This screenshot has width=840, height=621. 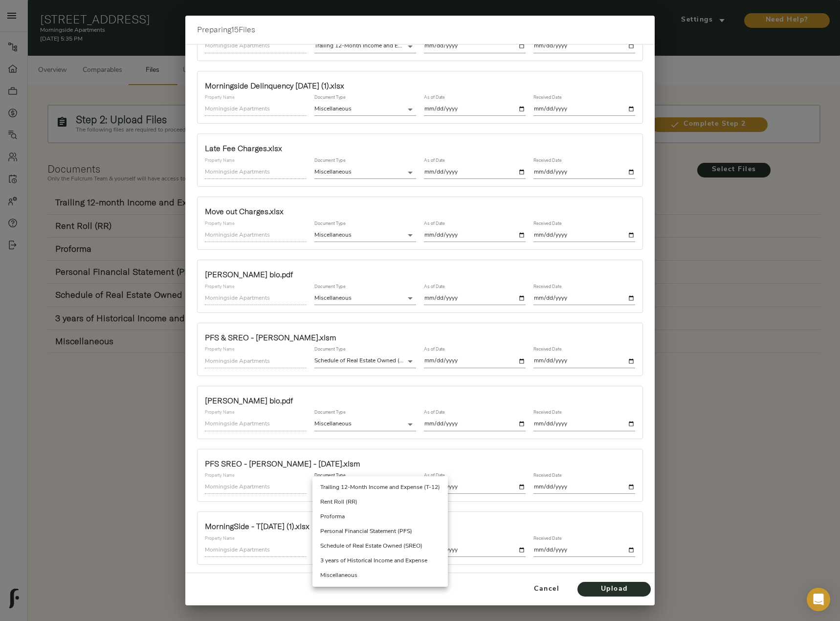 I want to click on li: Miscellaneous, so click(x=380, y=576).